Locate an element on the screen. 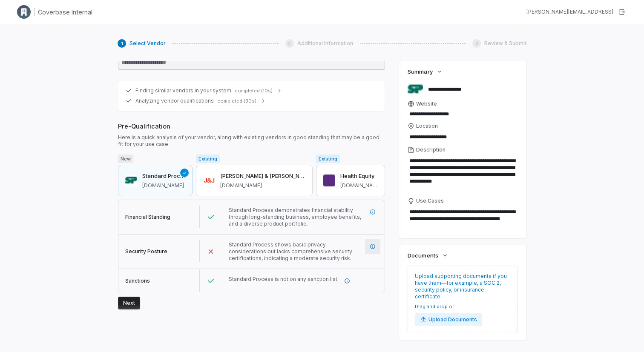 The height and width of the screenshot is (352, 644). div: Upload supporting documents if you have them—for example, a SOC 2, security policy, or insurance ... is located at coordinates (463, 299).